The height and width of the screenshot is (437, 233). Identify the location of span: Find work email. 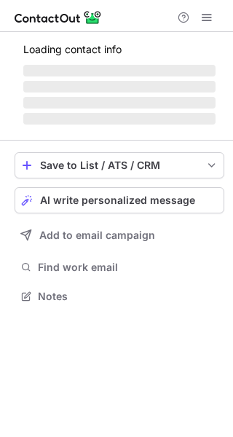
(128, 267).